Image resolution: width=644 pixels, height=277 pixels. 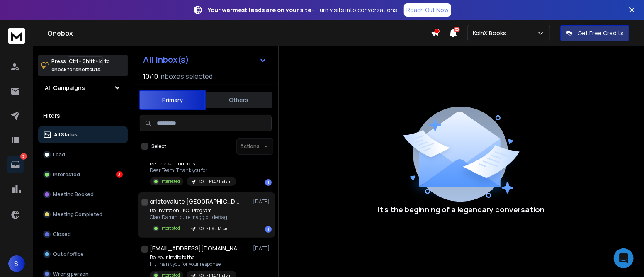 I want to click on a: 3, so click(x=15, y=165).